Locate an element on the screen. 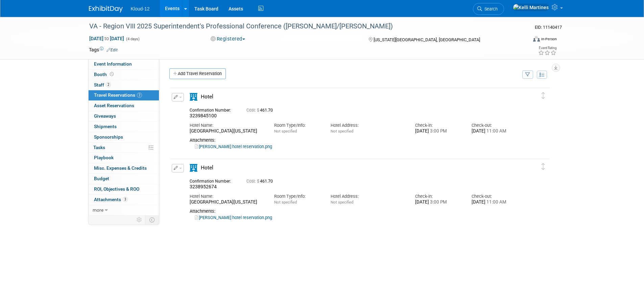 Image resolution: width=644 pixels, height=308 pixels. span: more is located at coordinates (98, 210).